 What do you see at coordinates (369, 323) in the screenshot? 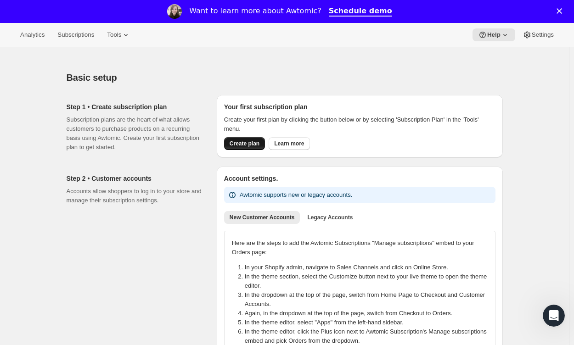
I see `li: In the theme editor, select "Apps" from the left-hand sidebar.` at bounding box center [369, 323].